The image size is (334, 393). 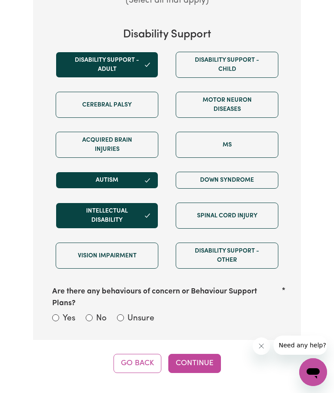 I want to click on button: Intellectual Disability, so click(x=107, y=216).